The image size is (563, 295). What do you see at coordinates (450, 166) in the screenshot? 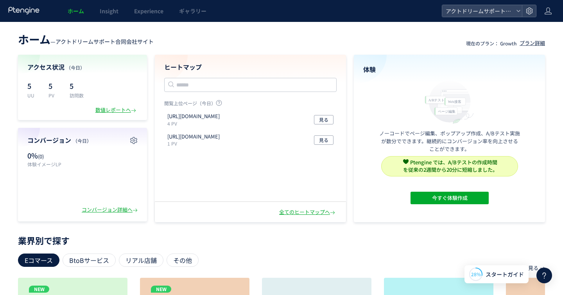
I see `span: Ptengine では、A/Bテストの作成時間 を従来の2週間から20分に短縮しました。` at bounding box center [450, 166].